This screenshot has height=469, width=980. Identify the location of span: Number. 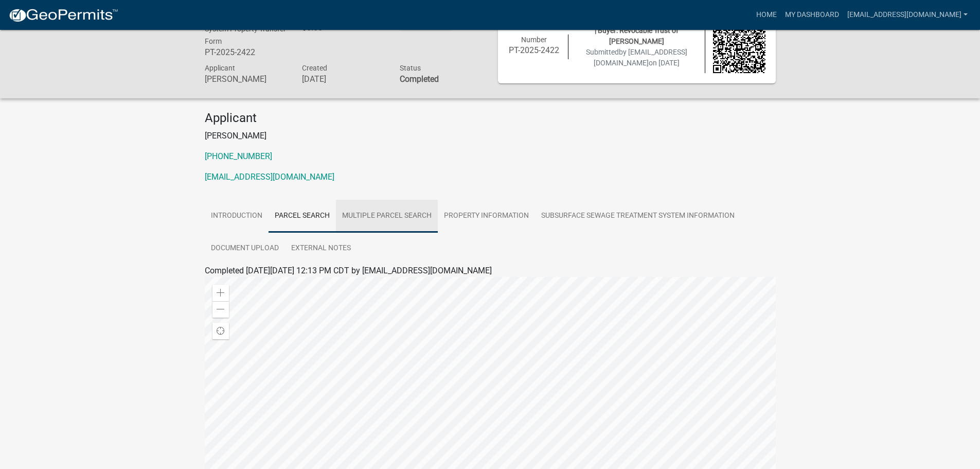
(534, 40).